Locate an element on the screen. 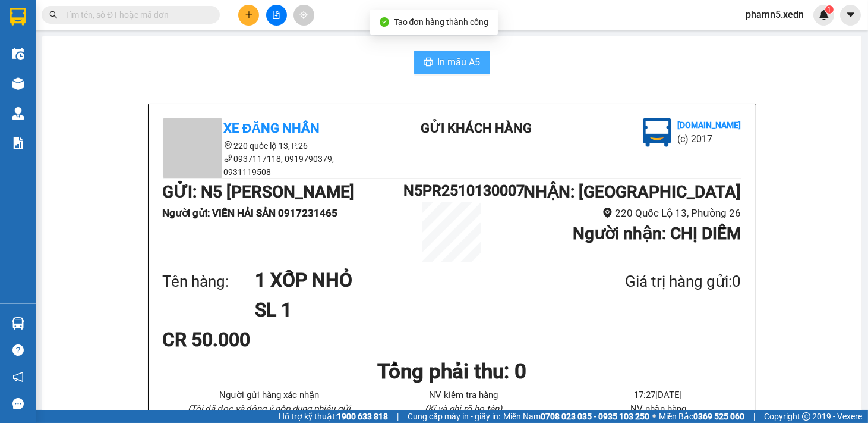  li: NV kiểm tra hàng is located at coordinates (464, 396).